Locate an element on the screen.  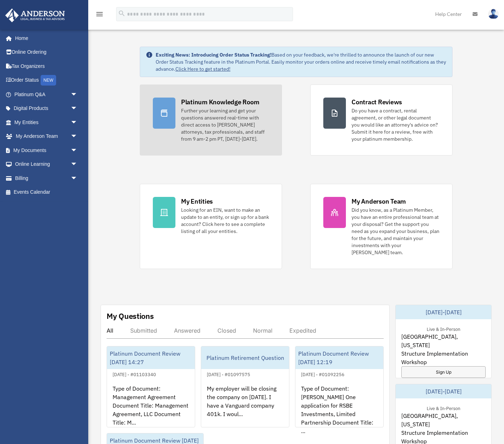
i: menu is located at coordinates (100, 14).